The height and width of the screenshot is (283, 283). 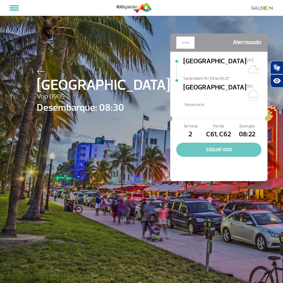 I want to click on span: Sai de Miami Th/09 às 08:22*, so click(x=226, y=78).